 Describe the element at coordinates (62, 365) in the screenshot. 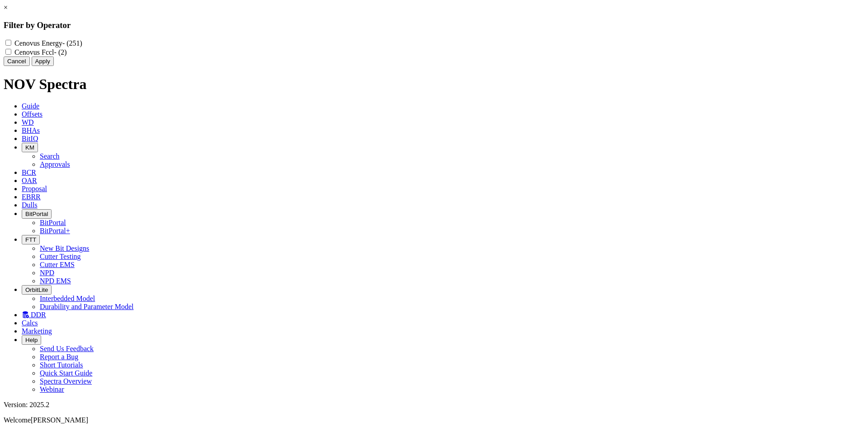

I see `a: Short Tutorials` at that location.